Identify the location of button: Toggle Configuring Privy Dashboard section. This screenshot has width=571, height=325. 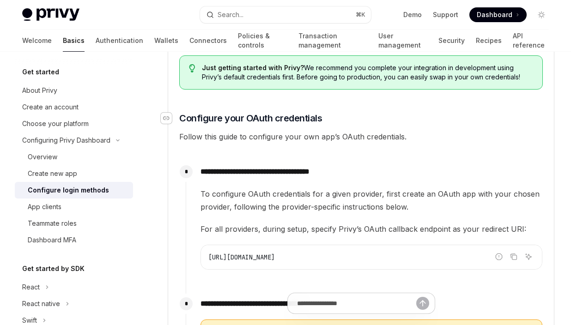
(74, 140).